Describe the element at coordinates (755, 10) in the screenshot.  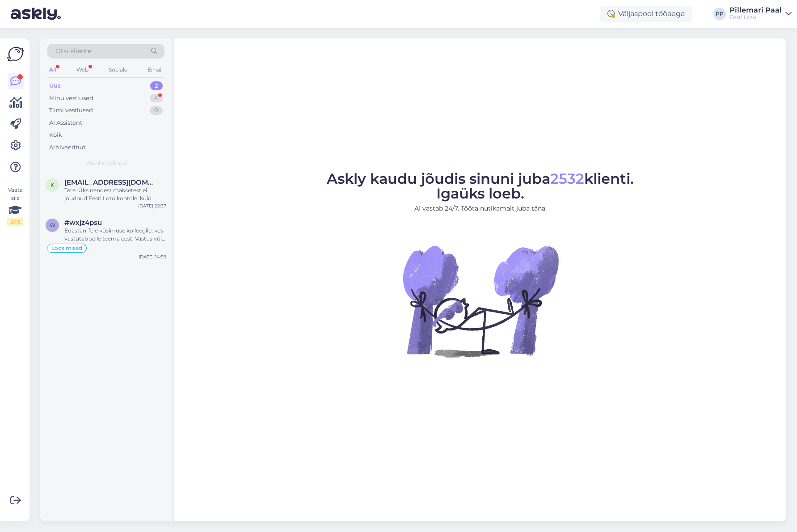
I see `div: Pillemari Paal` at that location.